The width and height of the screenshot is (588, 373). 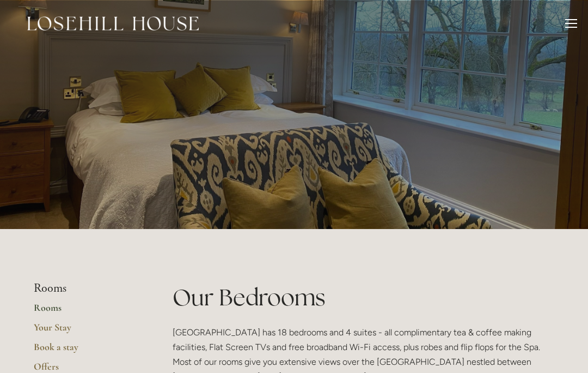 What do you see at coordinates (85, 288) in the screenshot?
I see `li: Rooms` at bounding box center [85, 288].